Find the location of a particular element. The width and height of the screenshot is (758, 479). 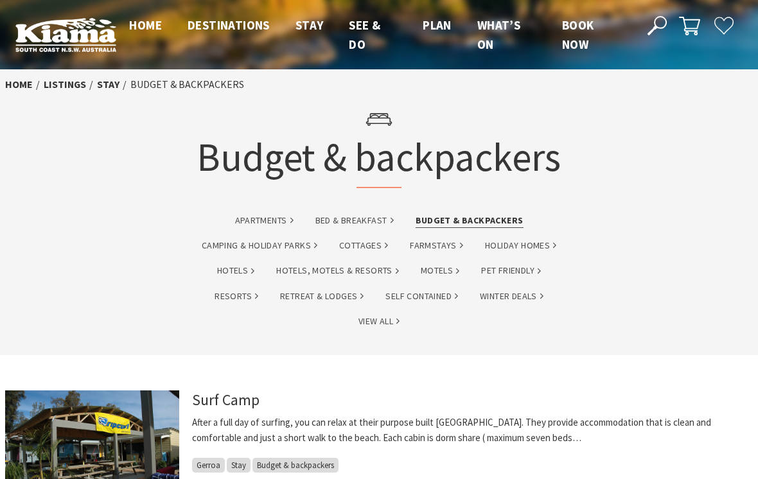

a: Cottages is located at coordinates (364, 245).